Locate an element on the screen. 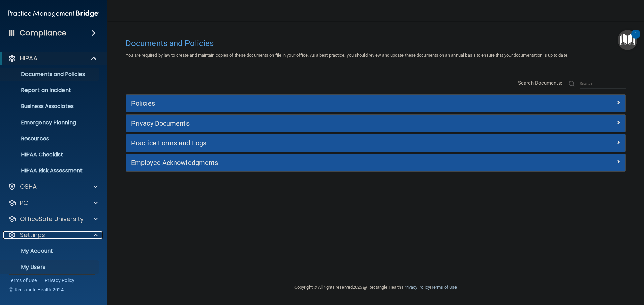 The width and height of the screenshot is (644, 305). img: ic-search.3b580494.png is located at coordinates (571, 83).